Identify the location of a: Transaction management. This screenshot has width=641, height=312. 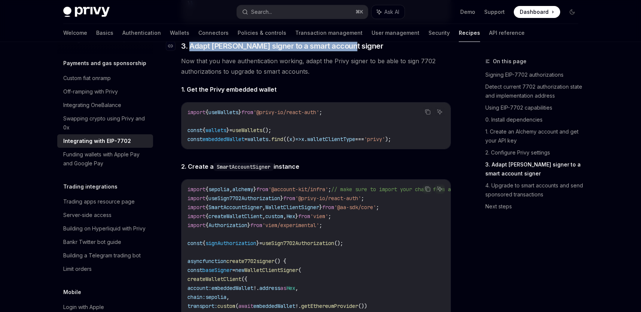
(329, 33).